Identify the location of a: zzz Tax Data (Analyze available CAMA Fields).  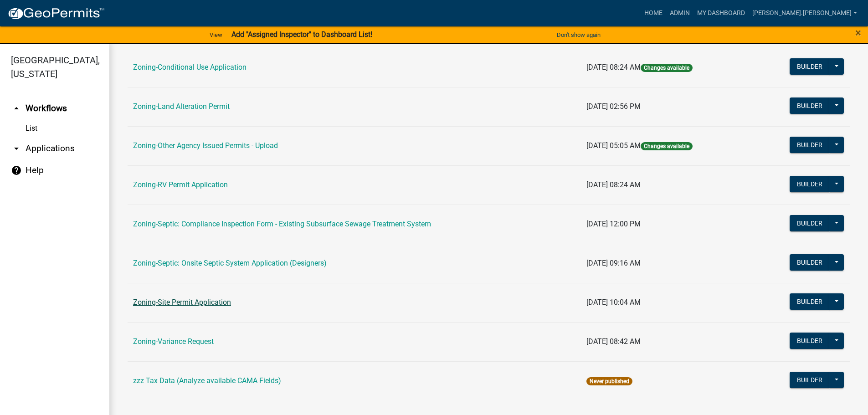
(207, 380).